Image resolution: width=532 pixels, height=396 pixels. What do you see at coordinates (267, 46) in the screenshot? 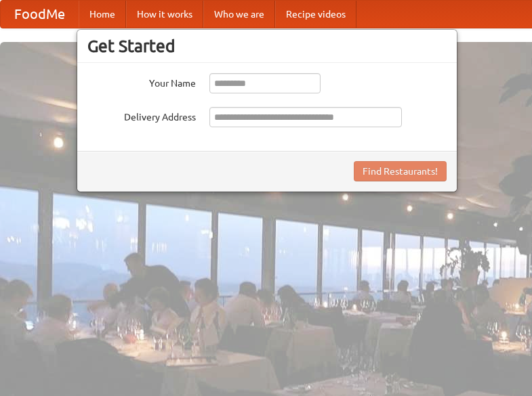
I see `h3: Get Started` at bounding box center [267, 46].